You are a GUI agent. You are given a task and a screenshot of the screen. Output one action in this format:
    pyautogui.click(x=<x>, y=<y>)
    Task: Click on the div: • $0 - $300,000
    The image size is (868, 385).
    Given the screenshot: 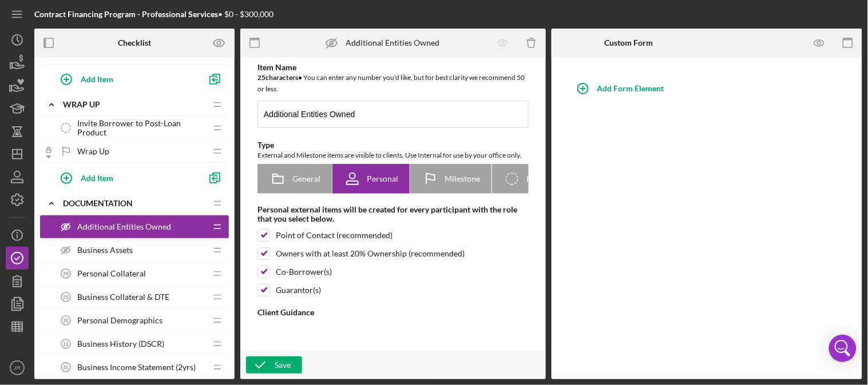 What is the action you would take?
    pyautogui.click(x=154, y=14)
    